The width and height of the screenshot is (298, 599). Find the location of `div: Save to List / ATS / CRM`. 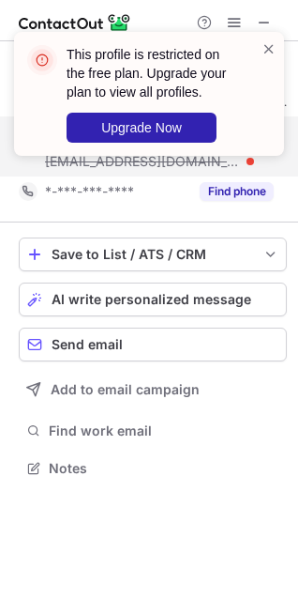

div: Save to List / ATS / CRM is located at coordinates (153, 254).